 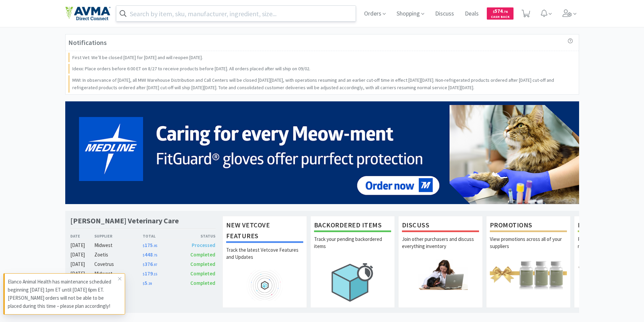 What do you see at coordinates (528, 247) in the screenshot?
I see `p: View promotions across all of your suppliers` at bounding box center [528, 247].